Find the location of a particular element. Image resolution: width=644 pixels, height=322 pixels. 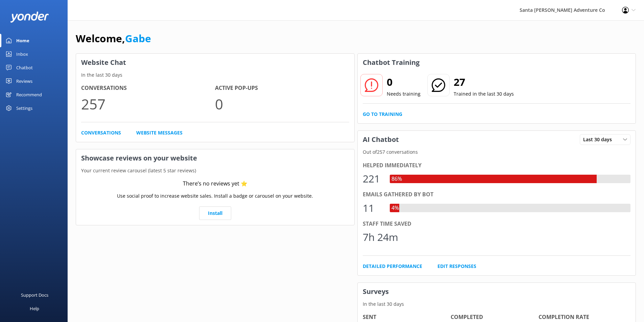

a: Edit Responses is located at coordinates (457, 266).